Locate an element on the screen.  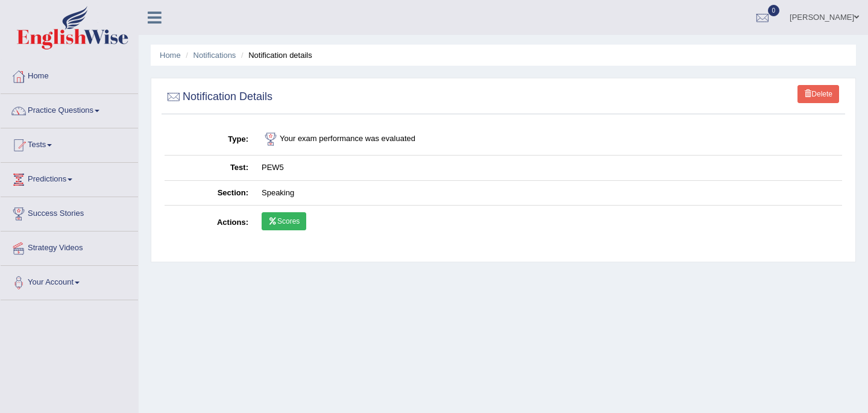
th: Actions is located at coordinates (210, 223).